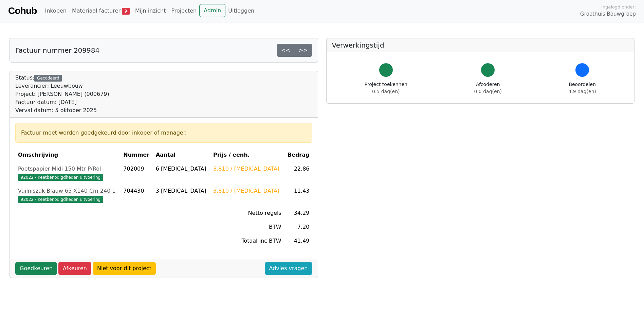 This screenshot has width=644, height=314. Describe the element at coordinates (488, 91) in the screenshot. I see `span: 0.0 dag(en)` at that location.